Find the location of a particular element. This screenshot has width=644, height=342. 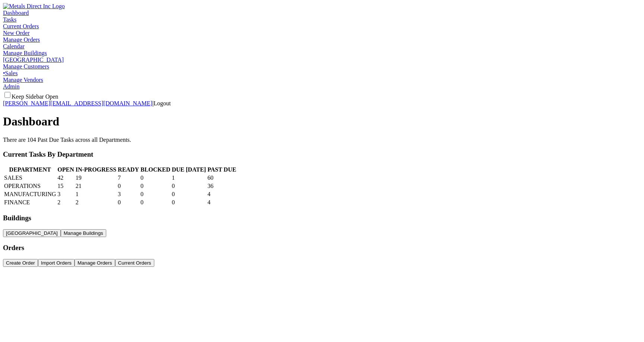

a: New Order is located at coordinates (322, 33).